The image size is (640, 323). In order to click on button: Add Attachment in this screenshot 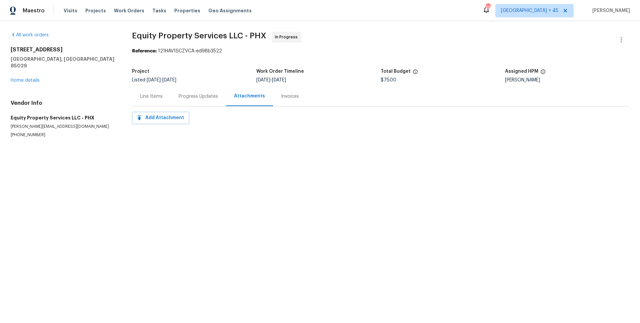, I will do `click(161, 118)`.